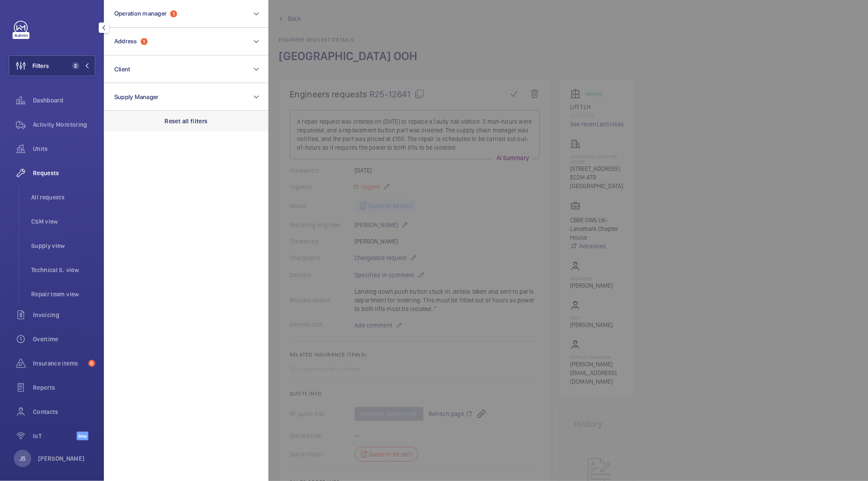 Image resolution: width=868 pixels, height=481 pixels. Describe the element at coordinates (64, 101) in the screenshot. I see `span: Dashboard` at that location.